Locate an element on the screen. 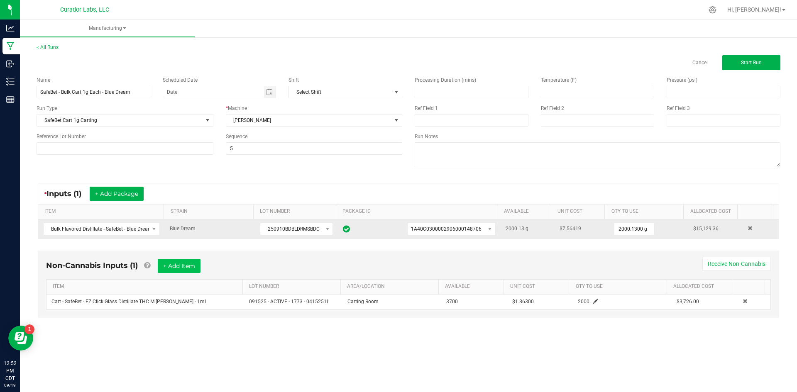 The height and width of the screenshot is (392, 797). span: Curador Labs, LLC is located at coordinates (85, 10).